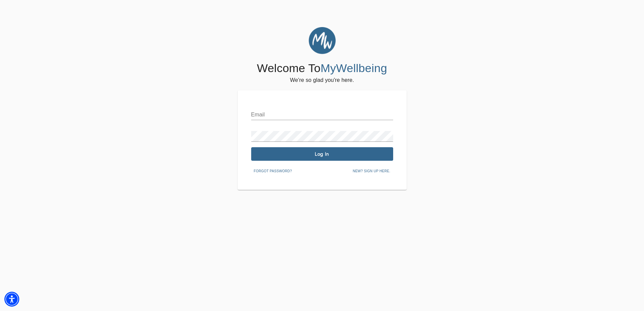 This screenshot has height=311, width=644. Describe the element at coordinates (273, 171) in the screenshot. I see `button: Forgot password?` at that location.